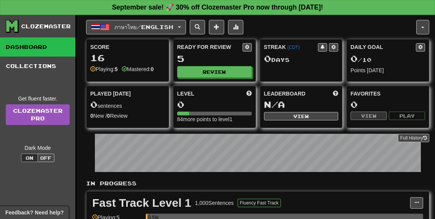 The height and width of the screenshot is (219, 435). Describe the element at coordinates (104, 69) in the screenshot. I see `div: Playing:` at that location.